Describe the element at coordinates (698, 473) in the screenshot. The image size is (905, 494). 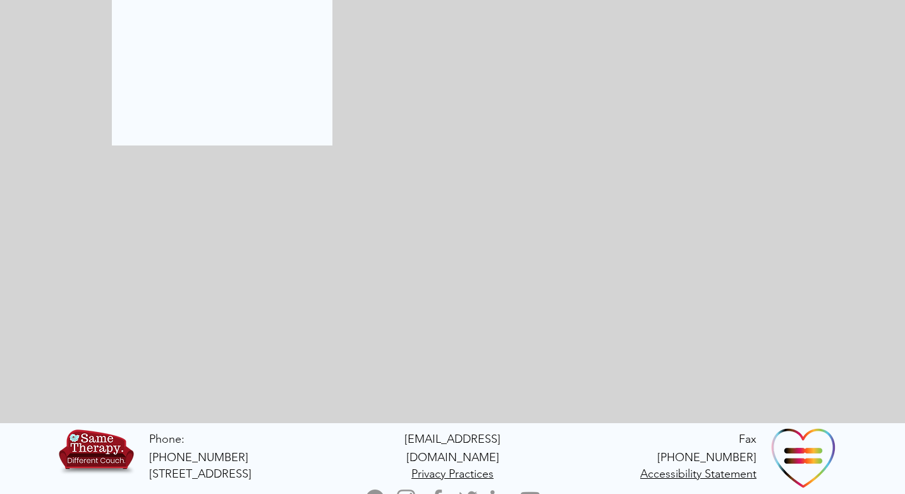
I see `span: Accessibility Statement` at that location.